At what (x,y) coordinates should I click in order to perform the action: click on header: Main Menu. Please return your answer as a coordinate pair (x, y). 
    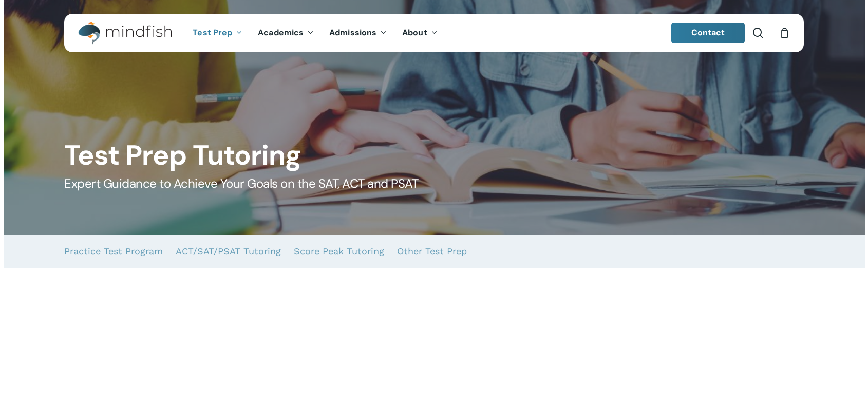
    Looking at the image, I should click on (434, 33).